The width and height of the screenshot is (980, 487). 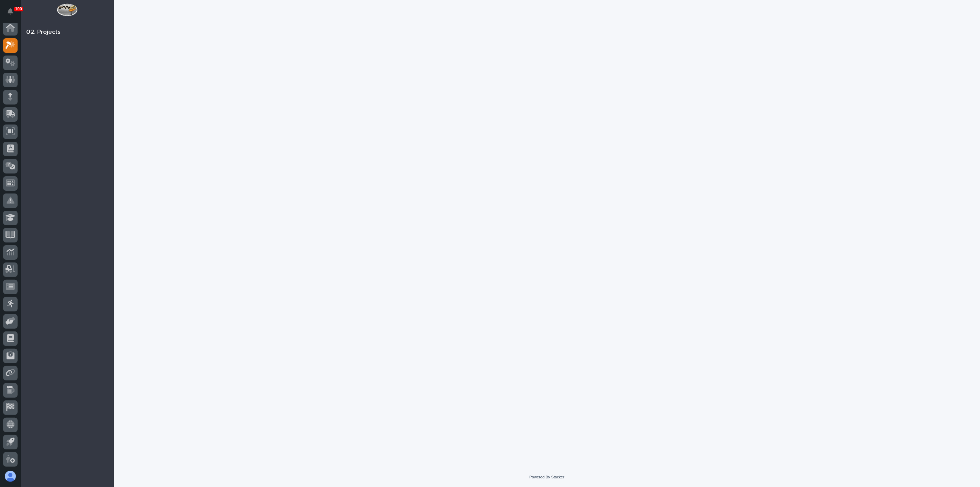 I want to click on a: Powered By Stacker, so click(x=547, y=477).